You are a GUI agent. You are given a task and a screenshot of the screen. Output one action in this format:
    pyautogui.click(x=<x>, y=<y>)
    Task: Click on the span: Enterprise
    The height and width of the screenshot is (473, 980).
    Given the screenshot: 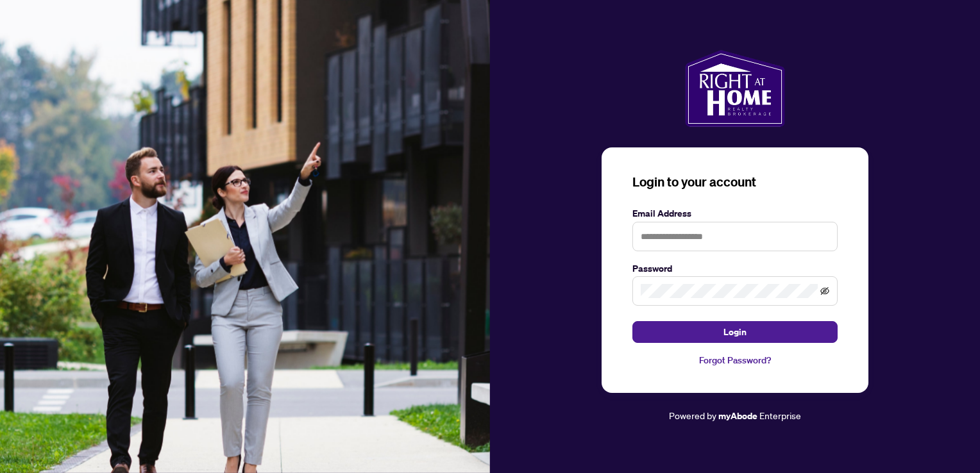 What is the action you would take?
    pyautogui.click(x=779, y=416)
    